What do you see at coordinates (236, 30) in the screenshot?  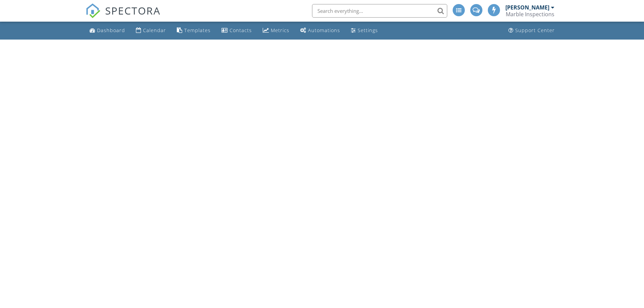 I see `a: Contacts` at bounding box center [236, 30].